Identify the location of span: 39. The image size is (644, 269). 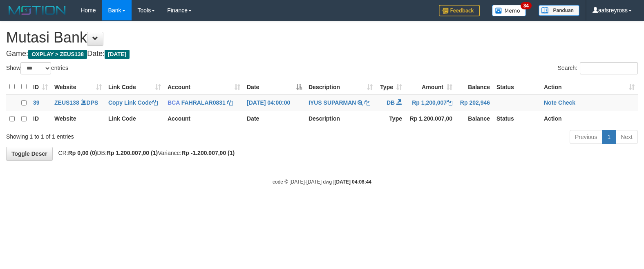
(36, 103).